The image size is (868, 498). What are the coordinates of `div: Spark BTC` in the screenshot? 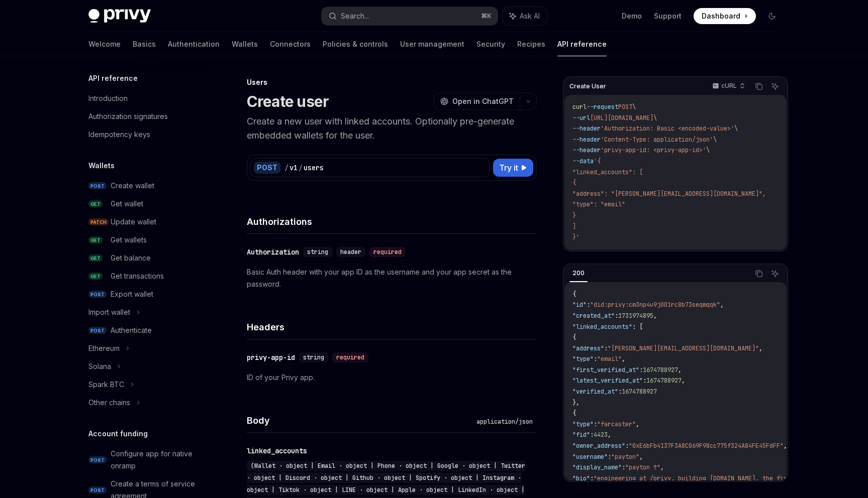 It's located at (106, 385).